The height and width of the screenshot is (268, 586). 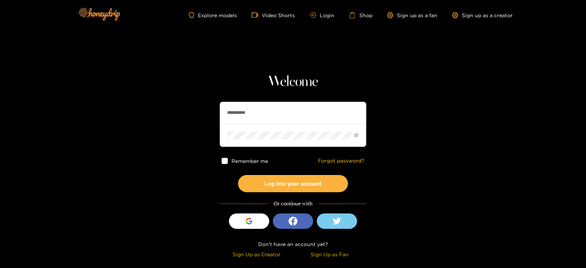 What do you see at coordinates (330, 254) in the screenshot?
I see `div: Sign Up as Fan` at bounding box center [330, 254].